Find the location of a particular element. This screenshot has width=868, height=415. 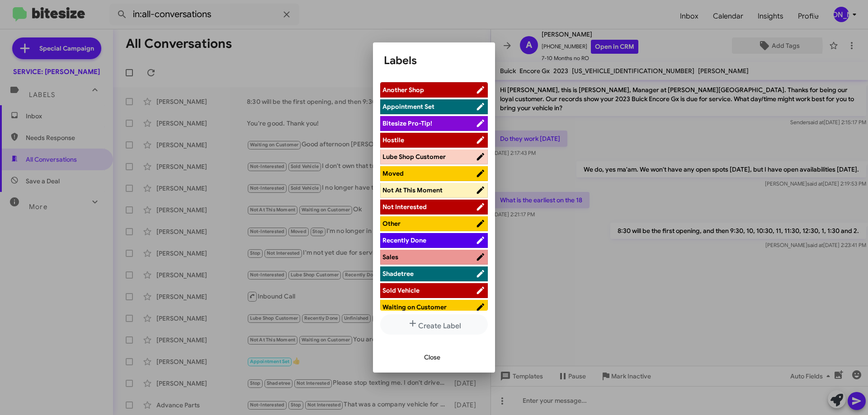

span: Not Interested is located at coordinates (404, 207).